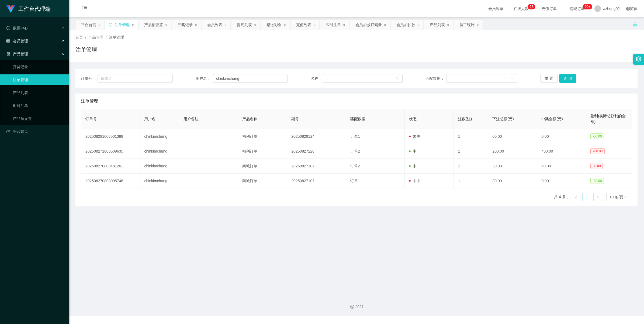 This screenshot has width=644, height=324. What do you see at coordinates (597, 181) in the screenshot?
I see `span: -30.00` at bounding box center [597, 181].